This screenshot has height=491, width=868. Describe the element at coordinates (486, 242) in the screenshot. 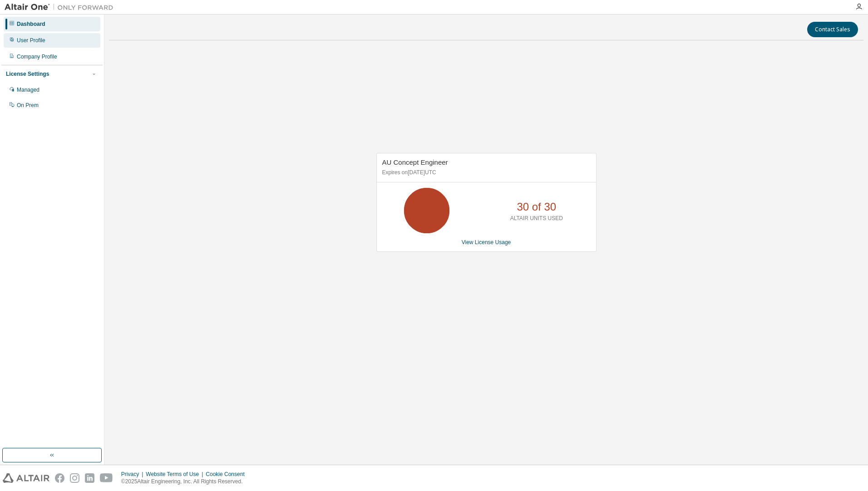

I see `a: View License Usage` at that location.